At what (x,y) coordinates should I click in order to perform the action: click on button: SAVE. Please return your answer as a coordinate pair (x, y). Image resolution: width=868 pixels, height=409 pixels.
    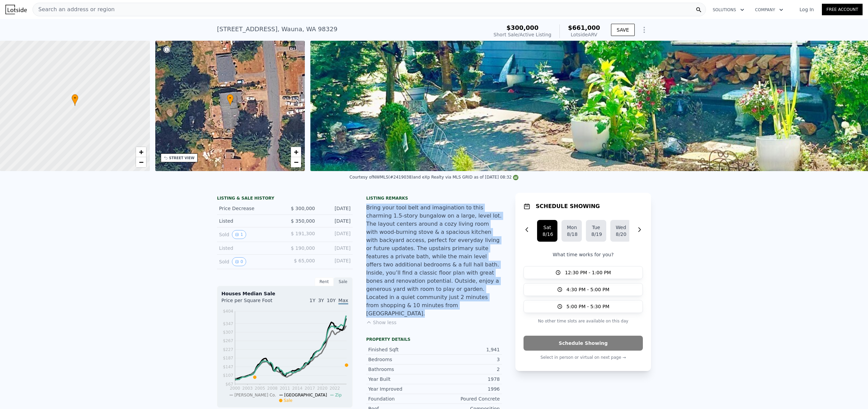
    Looking at the image, I should click on (623, 29).